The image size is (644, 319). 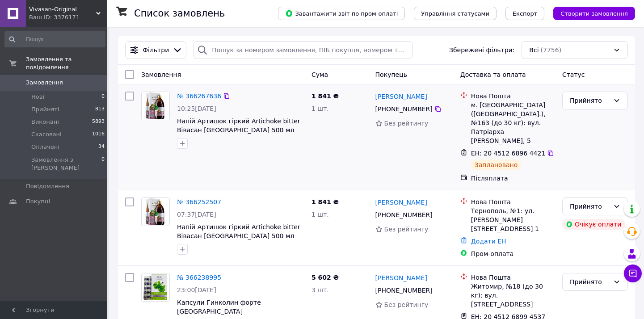 What do you see at coordinates (513, 178) in the screenshot?
I see `div: Післяплата` at bounding box center [513, 178].